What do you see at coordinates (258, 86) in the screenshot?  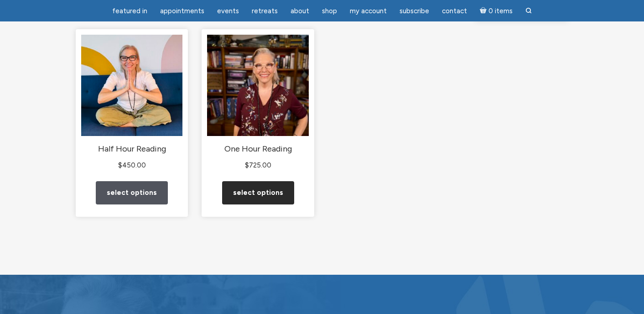 I see `img: One Hour Reading` at bounding box center [258, 86].